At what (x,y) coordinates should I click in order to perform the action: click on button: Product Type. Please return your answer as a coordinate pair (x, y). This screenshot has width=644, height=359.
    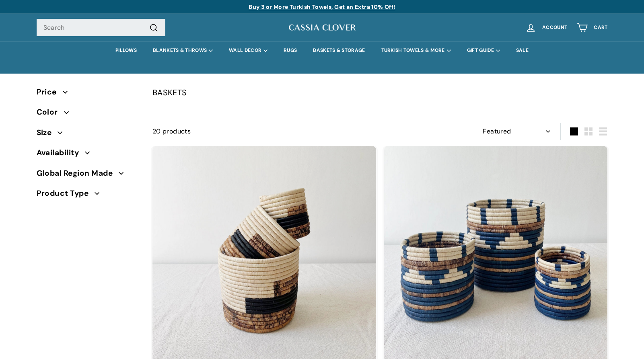
    Looking at the image, I should click on (88, 195).